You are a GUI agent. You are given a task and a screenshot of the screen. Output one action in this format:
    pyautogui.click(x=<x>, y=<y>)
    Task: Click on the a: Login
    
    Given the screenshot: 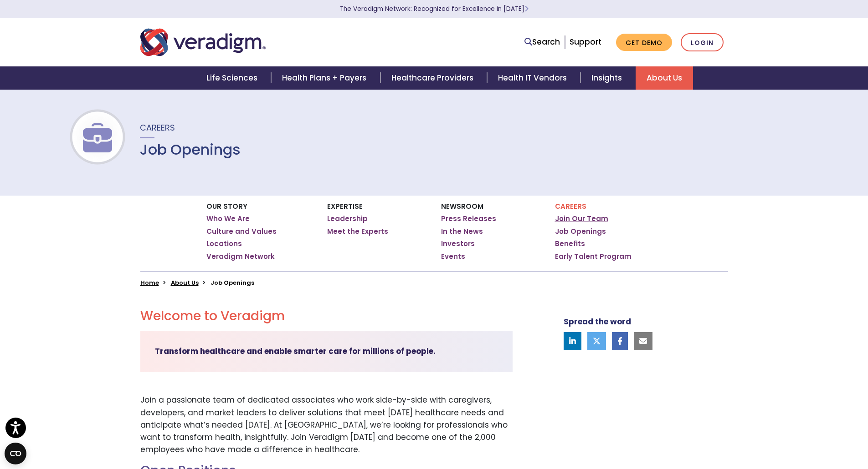 What is the action you would take?
    pyautogui.click(x=702, y=42)
    